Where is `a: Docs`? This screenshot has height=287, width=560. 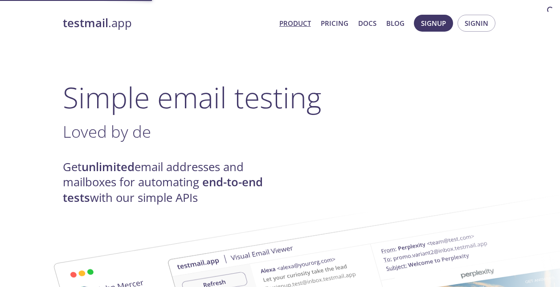 a: Docs is located at coordinates (367, 23).